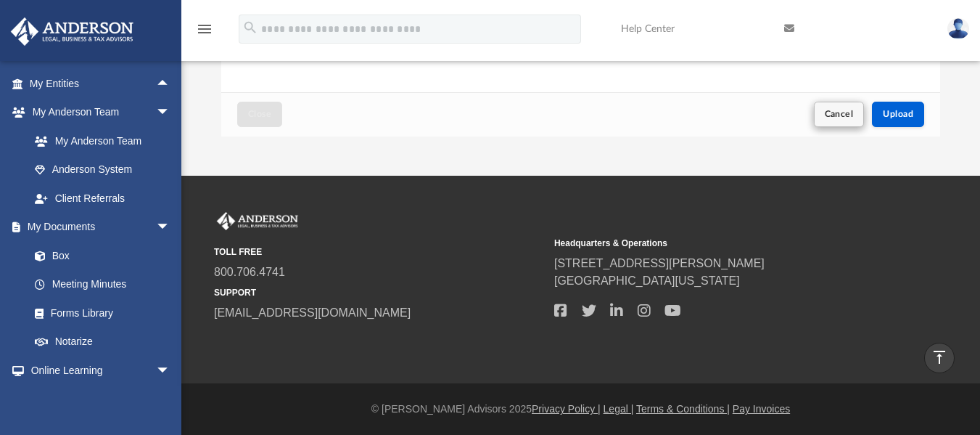 The image size is (980, 435). What do you see at coordinates (99, 255) in the screenshot?
I see `a: Box` at bounding box center [99, 255].